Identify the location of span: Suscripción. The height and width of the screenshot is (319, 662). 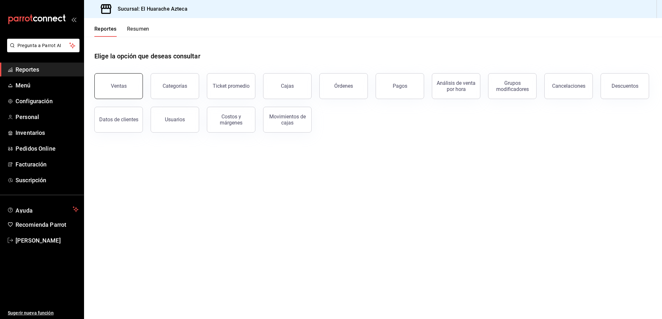
(47, 180).